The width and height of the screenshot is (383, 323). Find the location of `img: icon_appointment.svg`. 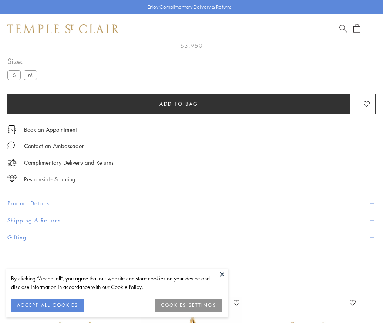

img: icon_appointment.svg is located at coordinates (12, 130).